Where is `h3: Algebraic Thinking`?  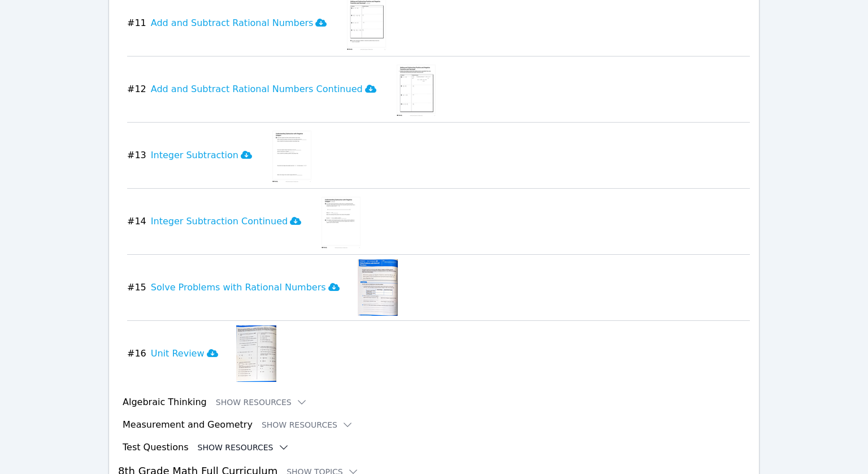
h3: Algebraic Thinking is located at coordinates (164, 402).